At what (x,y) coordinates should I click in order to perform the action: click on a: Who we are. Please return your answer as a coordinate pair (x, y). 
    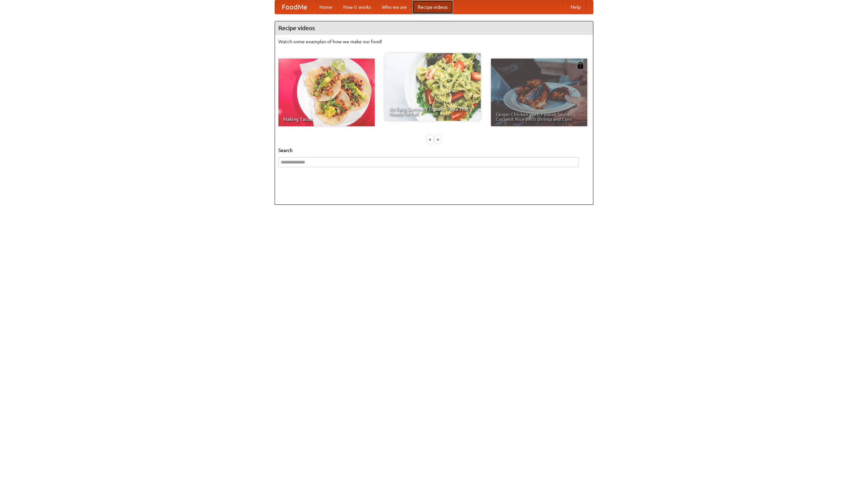
    Looking at the image, I should click on (394, 7).